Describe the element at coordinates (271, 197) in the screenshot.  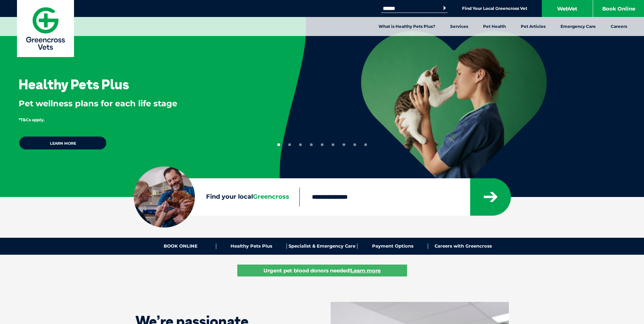
I see `span: Greencross` at that location.